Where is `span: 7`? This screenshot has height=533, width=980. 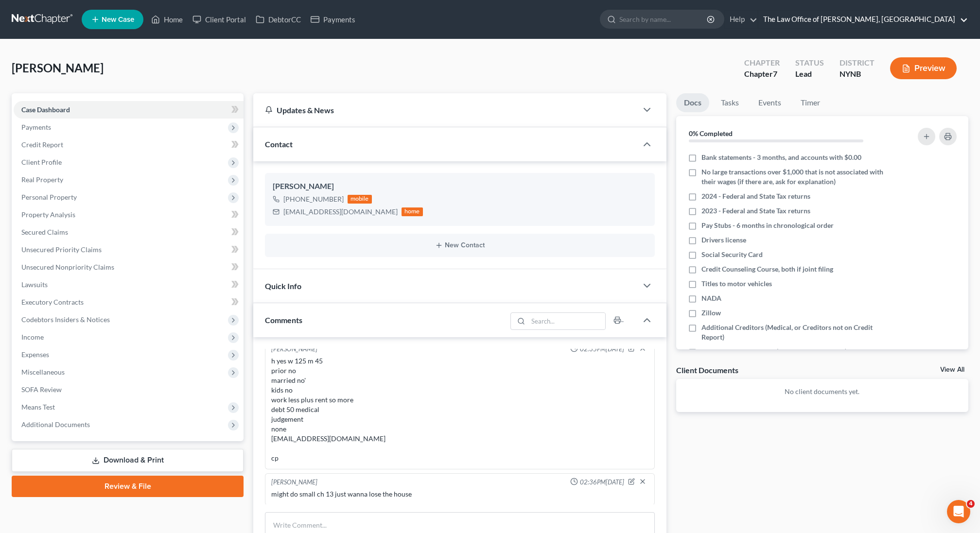 span: 7 is located at coordinates (774, 73).